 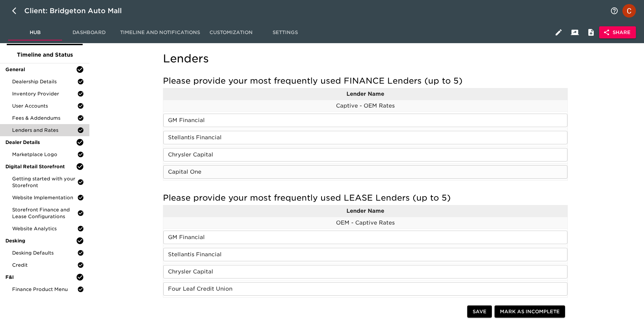 I want to click on button: Share, so click(x=617, y=33).